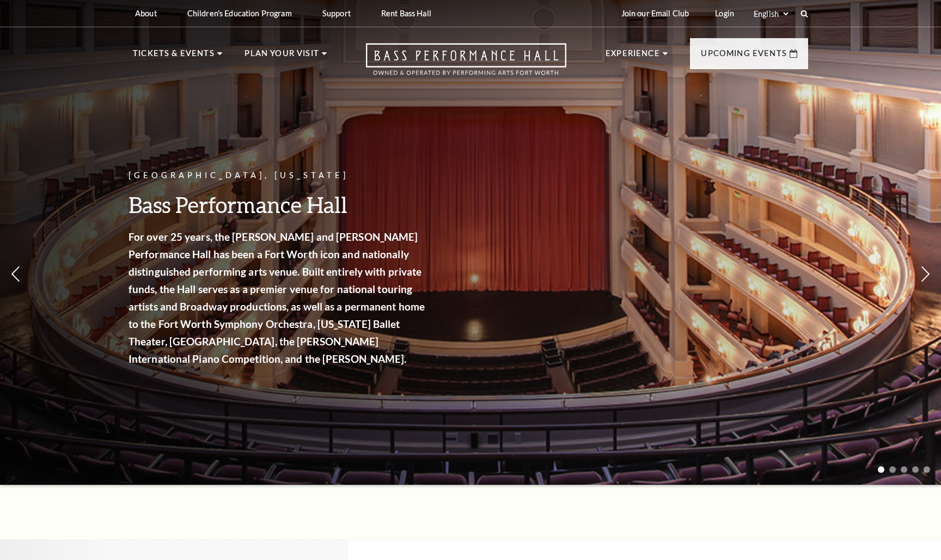  What do you see at coordinates (633, 57) in the screenshot?
I see `p: Experience` at bounding box center [633, 57].